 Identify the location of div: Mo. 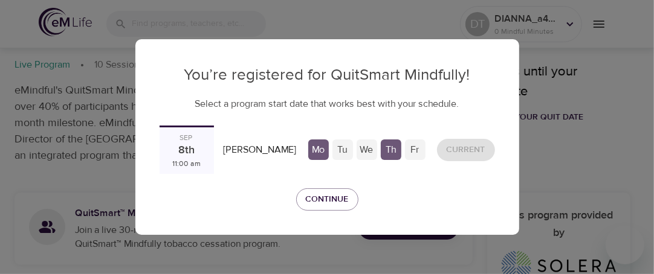
(319, 150).